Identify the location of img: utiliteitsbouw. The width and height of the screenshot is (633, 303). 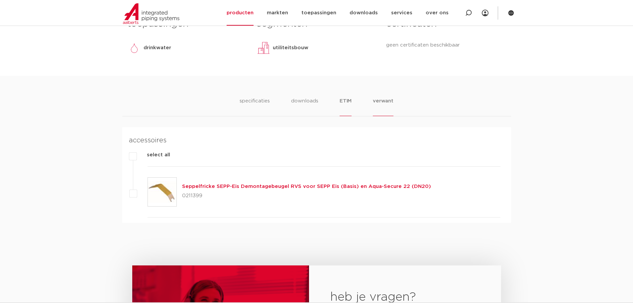
(263, 48).